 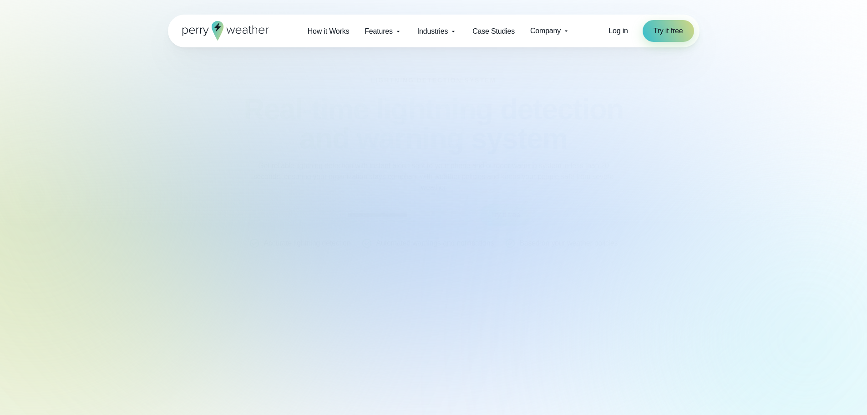 I want to click on span: Features, so click(x=379, y=31).